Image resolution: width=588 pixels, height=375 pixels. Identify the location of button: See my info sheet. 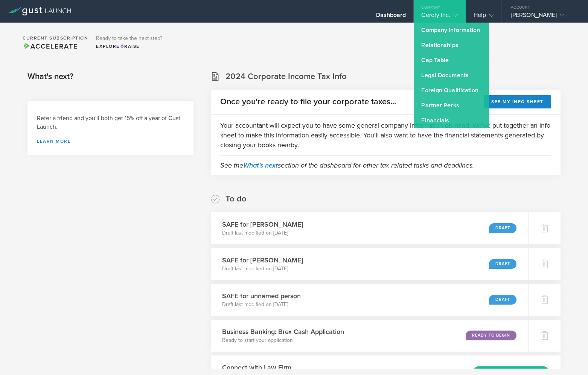
(518, 102).